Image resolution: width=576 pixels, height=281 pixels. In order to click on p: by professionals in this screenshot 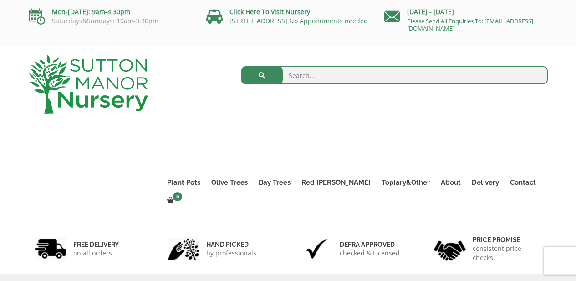, I will do `click(231, 253)`.